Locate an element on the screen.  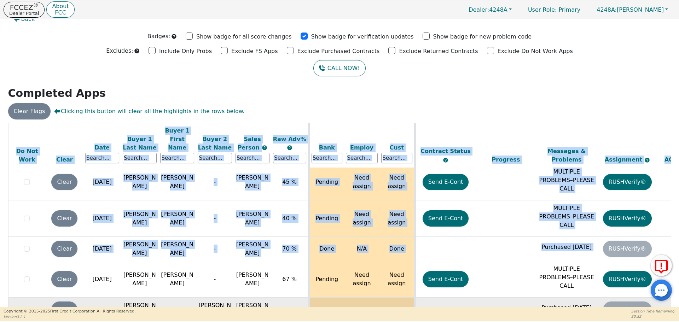
span: Dealer: is located at coordinates (479, 10).